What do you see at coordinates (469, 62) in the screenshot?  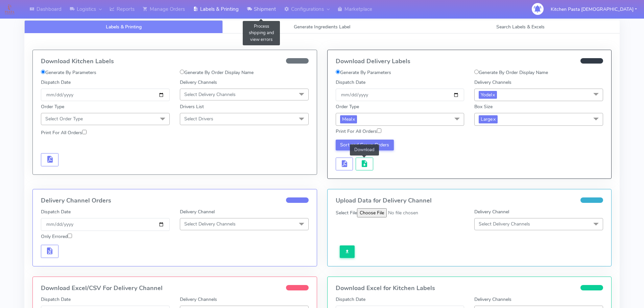 I see `h4: Download Delivery Labels` at bounding box center [469, 62].